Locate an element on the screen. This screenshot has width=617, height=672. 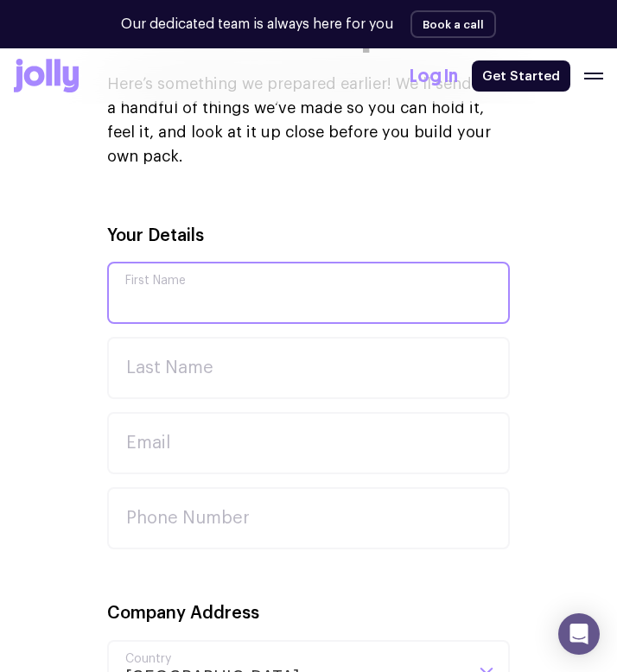
div: Open Intercom Messenger is located at coordinates (579, 634).